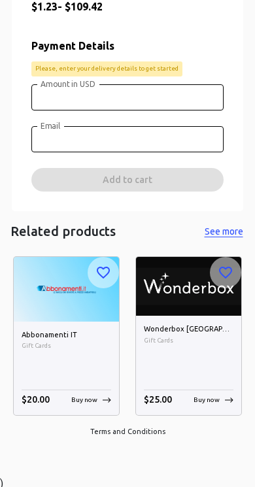  Describe the element at coordinates (50, 126) in the screenshot. I see `label: Email` at that location.